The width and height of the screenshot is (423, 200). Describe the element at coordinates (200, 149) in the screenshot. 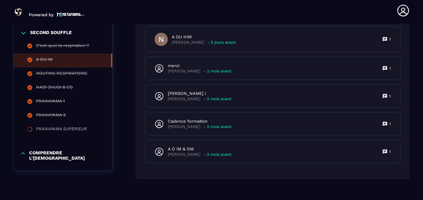

I see `p: A O IM & OM` at that location.